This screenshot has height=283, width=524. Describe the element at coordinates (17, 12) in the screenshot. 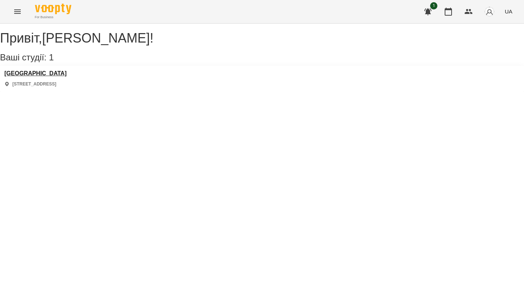

I see `button: Menu` at that location.